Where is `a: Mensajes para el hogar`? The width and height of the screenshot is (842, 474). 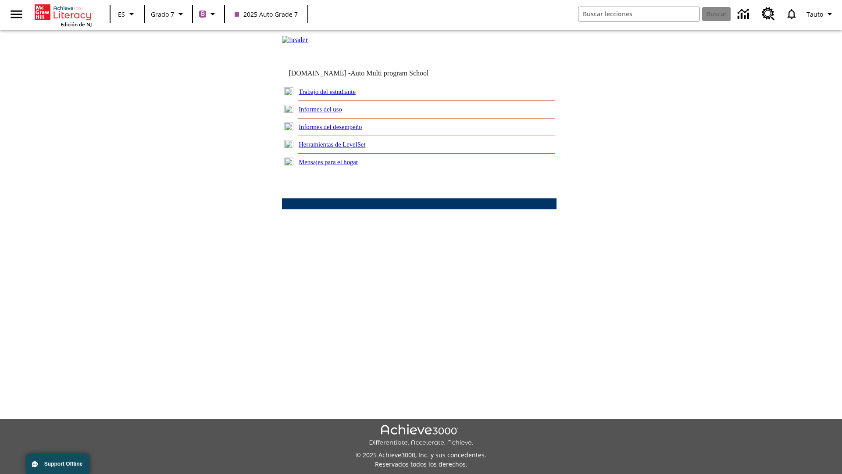
a: Mensajes para el hogar is located at coordinates (328, 162).